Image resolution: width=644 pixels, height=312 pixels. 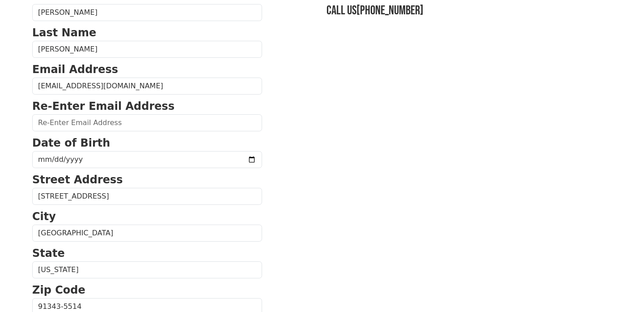 I want to click on strong: Email Address, so click(x=76, y=69).